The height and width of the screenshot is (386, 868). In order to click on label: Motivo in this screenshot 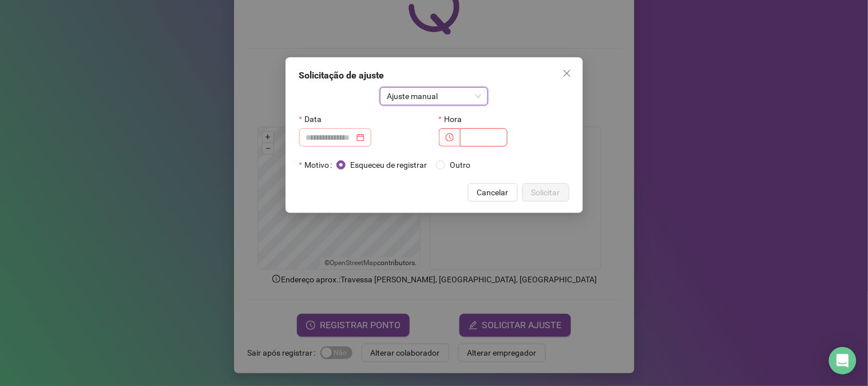, I will do `click(318, 165)`.